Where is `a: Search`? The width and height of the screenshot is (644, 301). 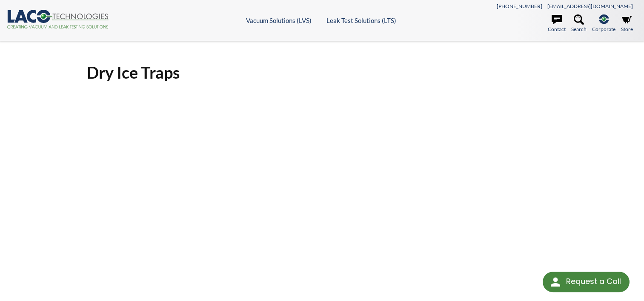 a: Search is located at coordinates (579, 24).